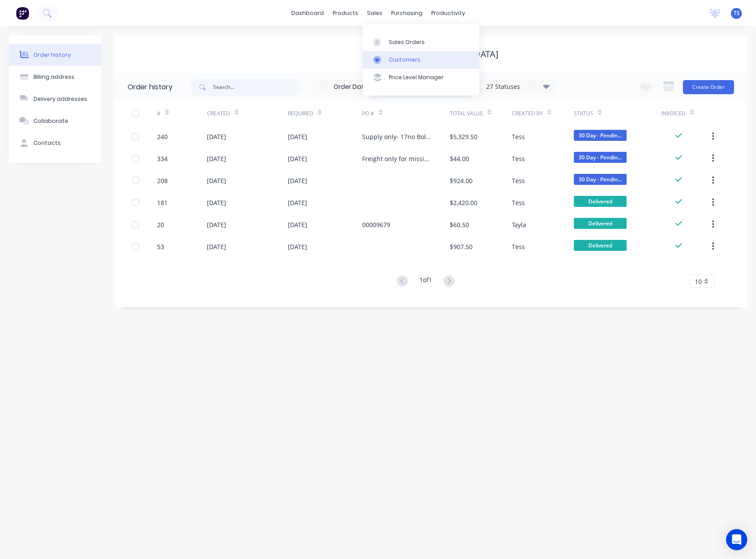  I want to click on img: Factory, so click(22, 14).